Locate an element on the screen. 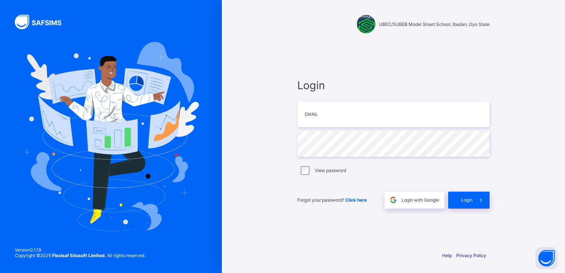 Image resolution: width=565 pixels, height=273 pixels. span: Login with Google is located at coordinates (420, 200).